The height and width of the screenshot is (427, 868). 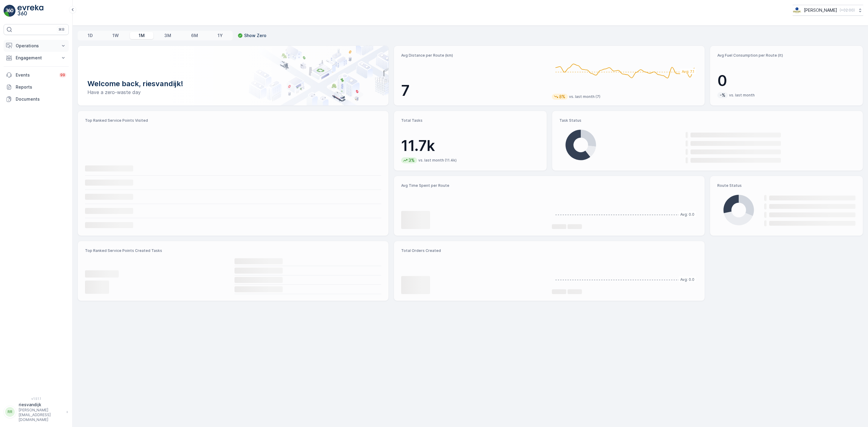 I want to click on p: 1Y, so click(x=220, y=36).